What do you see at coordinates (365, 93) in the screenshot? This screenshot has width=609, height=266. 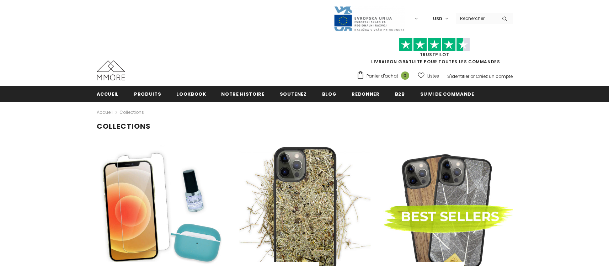 I see `a: Redonner` at bounding box center [365, 93].